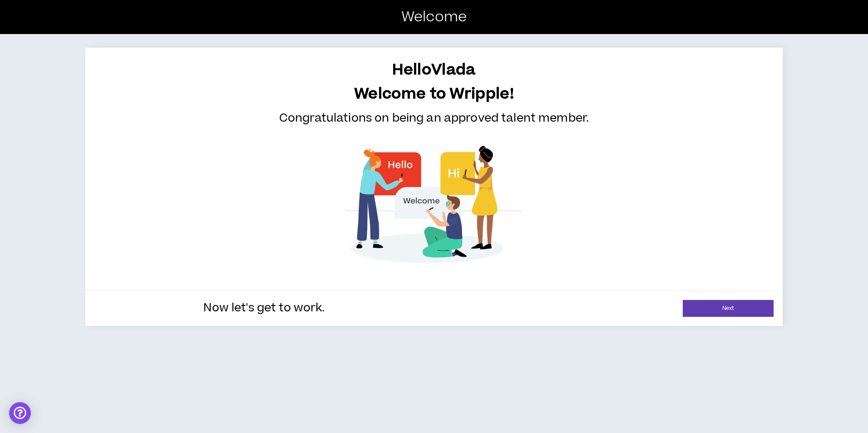 The width and height of the screenshot is (868, 433). I want to click on div: Open Intercom Messenger, so click(20, 413).